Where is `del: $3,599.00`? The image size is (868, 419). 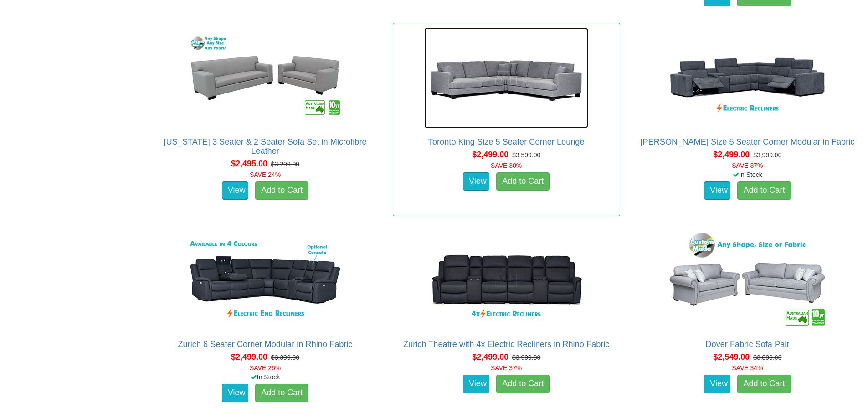 del: $3,599.00 is located at coordinates (526, 155).